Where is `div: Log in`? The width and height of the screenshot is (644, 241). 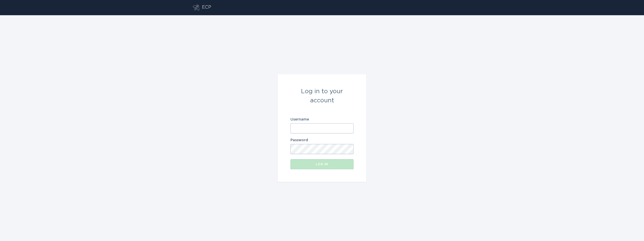
div: Log in is located at coordinates (322, 164).